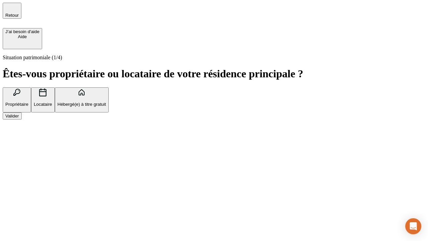 Image resolution: width=428 pixels, height=241 pixels. I want to click on div: Open Intercom Messenger, so click(414, 226).